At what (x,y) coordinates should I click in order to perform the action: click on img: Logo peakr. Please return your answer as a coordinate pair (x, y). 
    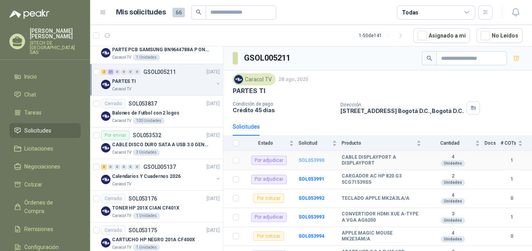
    Looking at the image, I should click on (29, 14).